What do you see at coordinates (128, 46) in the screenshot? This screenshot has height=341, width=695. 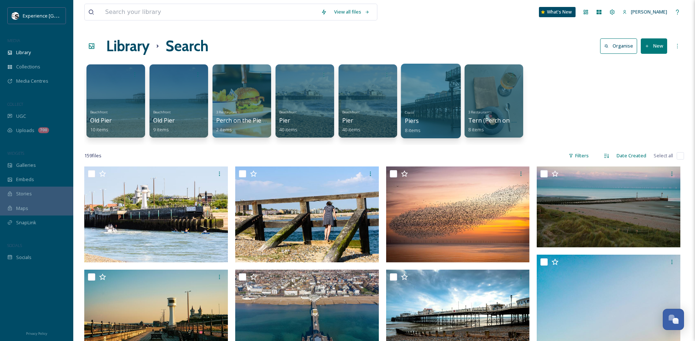 I see `h1: Library` at bounding box center [128, 46].